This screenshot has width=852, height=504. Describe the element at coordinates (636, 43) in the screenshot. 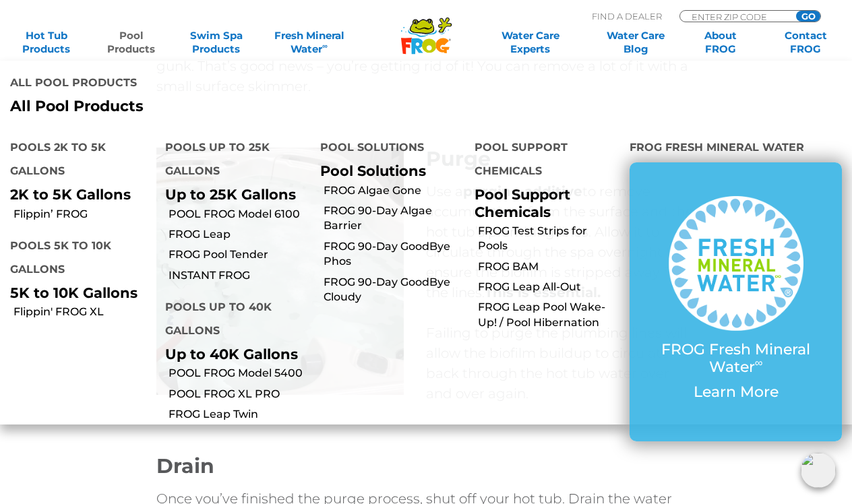

I see `a: Water CareBlog` at that location.